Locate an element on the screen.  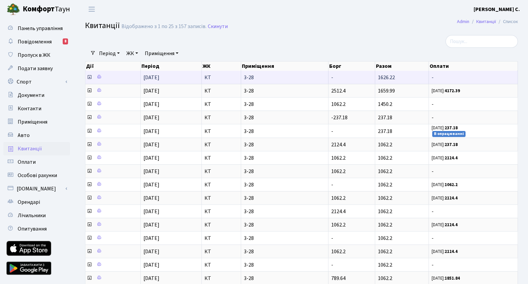
a: Орендарі is located at coordinates (37, 202).